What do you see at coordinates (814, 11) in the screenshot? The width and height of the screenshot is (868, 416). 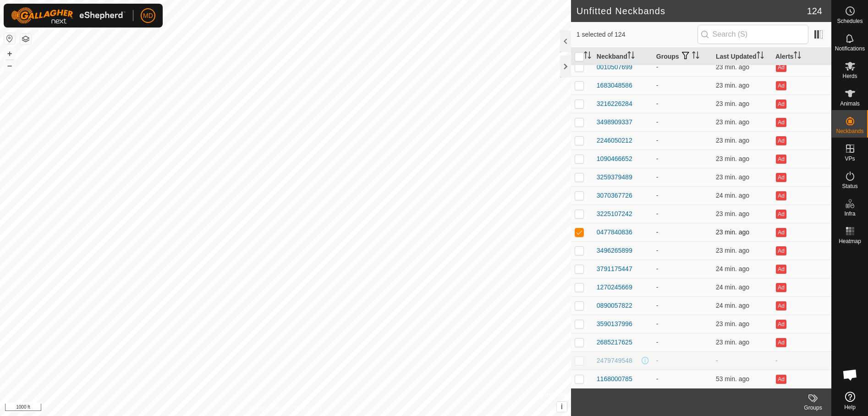 I see `span: 124` at bounding box center [814, 11].